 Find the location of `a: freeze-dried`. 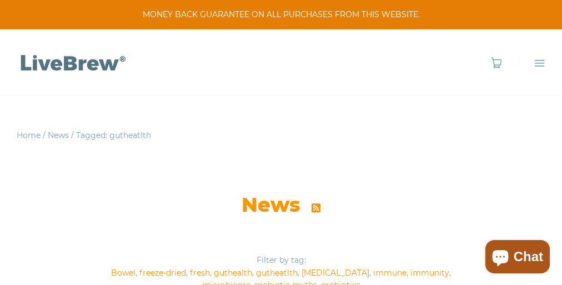

a: freeze-dried is located at coordinates (163, 273).